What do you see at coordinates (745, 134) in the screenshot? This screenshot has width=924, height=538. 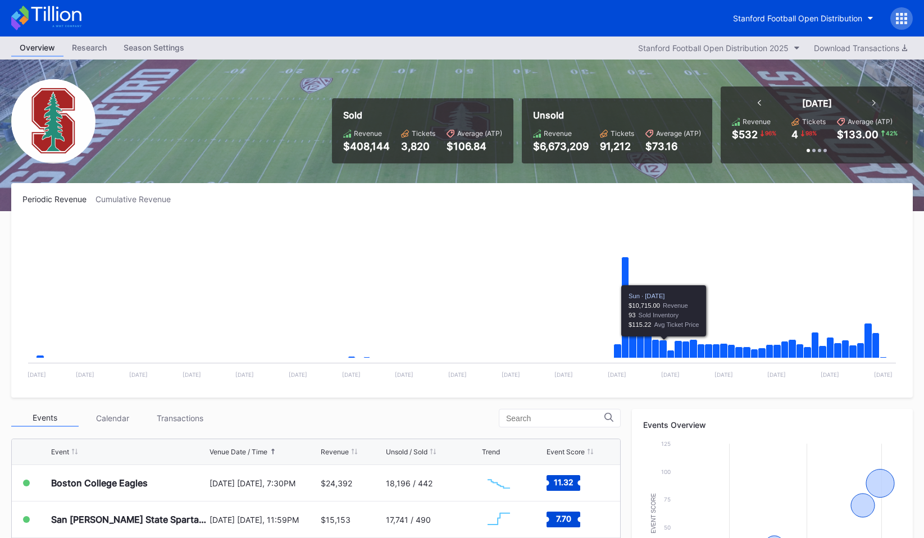 I see `div: $532` at bounding box center [745, 134].